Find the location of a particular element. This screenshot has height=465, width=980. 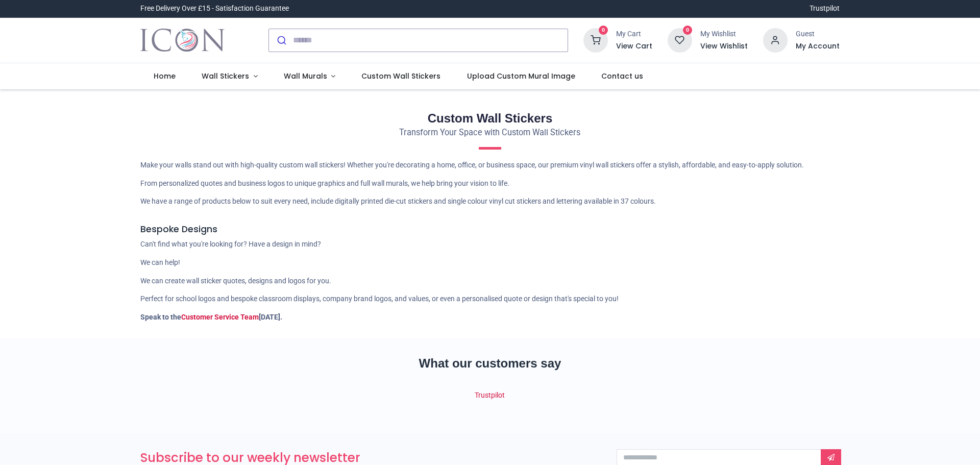

p: Can't find what you're looking for? Have a design in mind? is located at coordinates (490, 245).